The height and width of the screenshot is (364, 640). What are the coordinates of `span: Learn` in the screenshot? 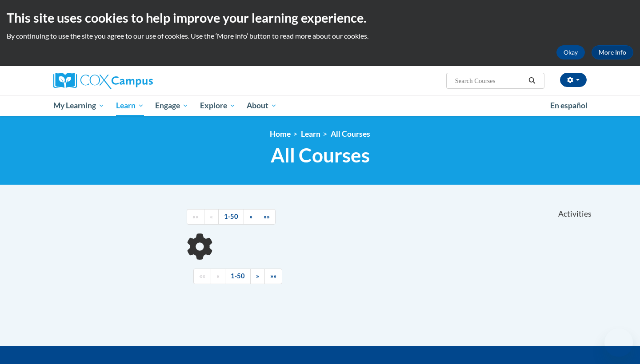 It's located at (130, 106).